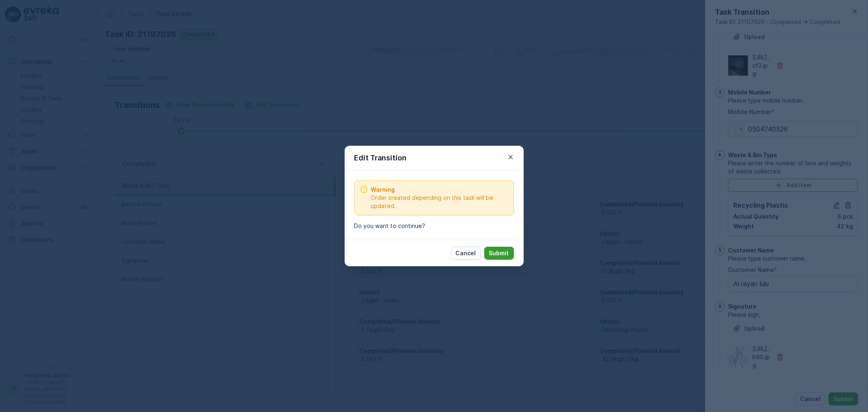 Image resolution: width=868 pixels, height=412 pixels. What do you see at coordinates (381, 158) in the screenshot?
I see `p: Edit Transition` at bounding box center [381, 158].